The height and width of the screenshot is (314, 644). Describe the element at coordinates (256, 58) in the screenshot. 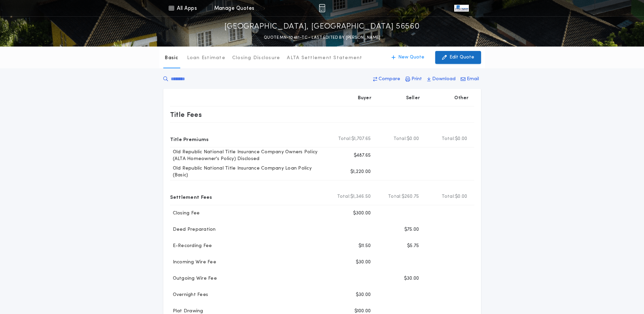

I see `p: Closing Disclosure` at that location.